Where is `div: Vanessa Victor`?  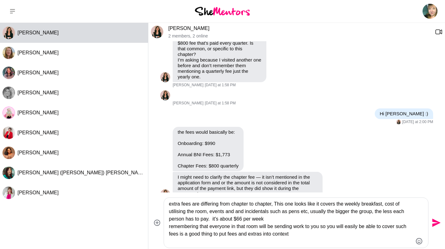 div: Vanessa Victor is located at coordinates (9, 192).